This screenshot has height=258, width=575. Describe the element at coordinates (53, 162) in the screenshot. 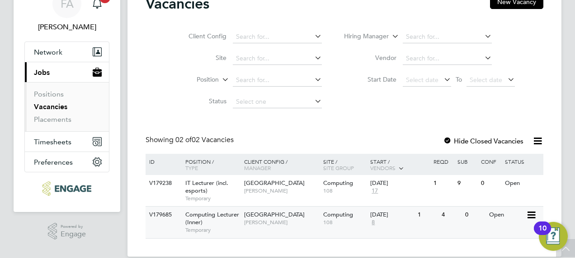

I see `span: Preferences` at that location.